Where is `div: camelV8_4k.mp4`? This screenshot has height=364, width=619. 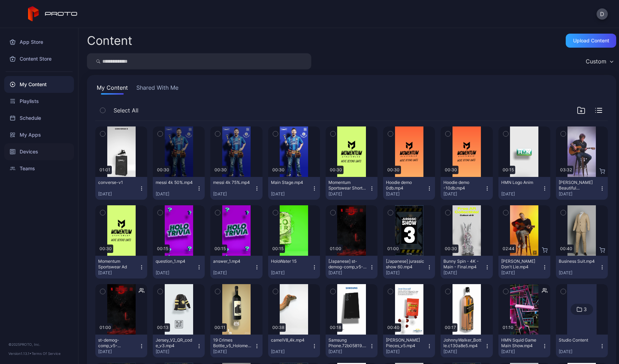
div: camelV8_4k.mp4 is located at coordinates (290, 340).